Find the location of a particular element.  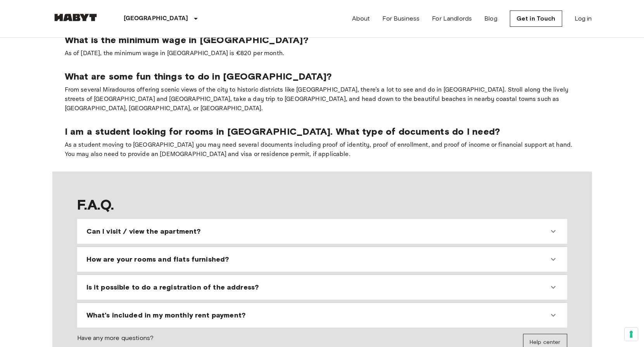

a: For Landlords is located at coordinates (452, 19).